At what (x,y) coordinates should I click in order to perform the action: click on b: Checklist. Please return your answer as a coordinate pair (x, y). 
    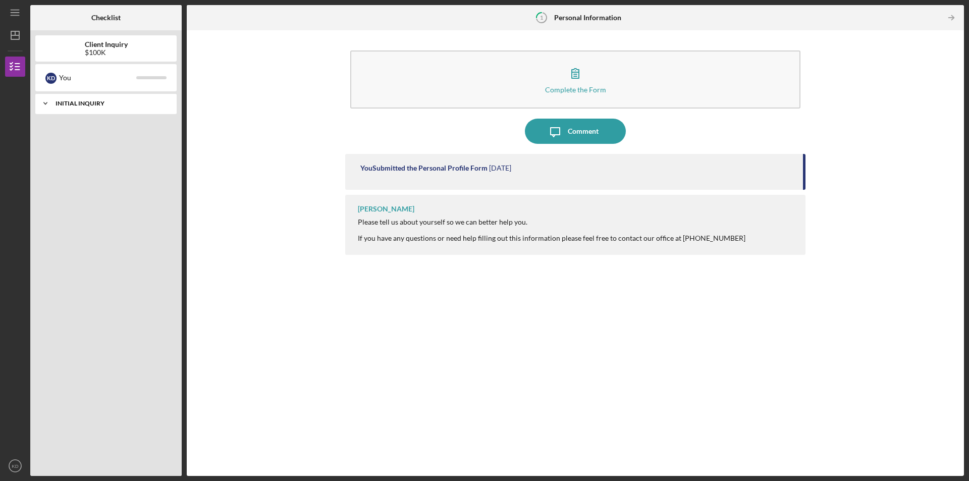
    Looking at the image, I should click on (106, 18).